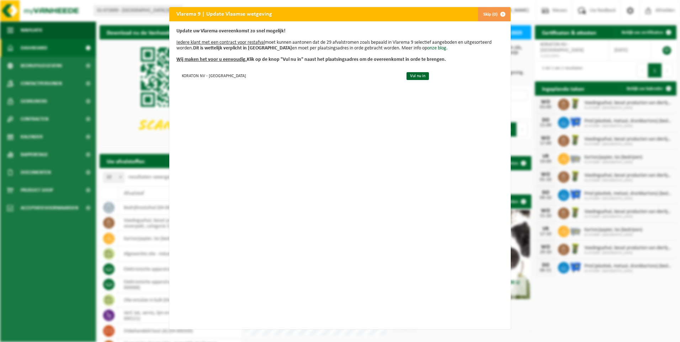 The height and width of the screenshot is (342, 680). What do you see at coordinates (231, 31) in the screenshot?
I see `b: Update uw Vlarema overeenkomst zo snel mogelijk!` at bounding box center [231, 31].